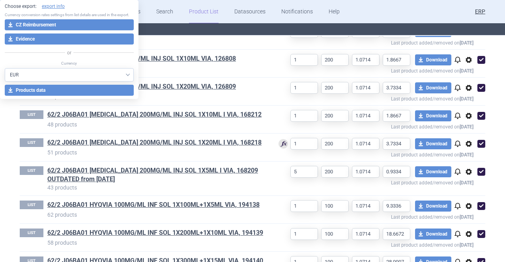 The width and height of the screenshot is (505, 262). Describe the element at coordinates (53, 6) in the screenshot. I see `a: export info` at that location.